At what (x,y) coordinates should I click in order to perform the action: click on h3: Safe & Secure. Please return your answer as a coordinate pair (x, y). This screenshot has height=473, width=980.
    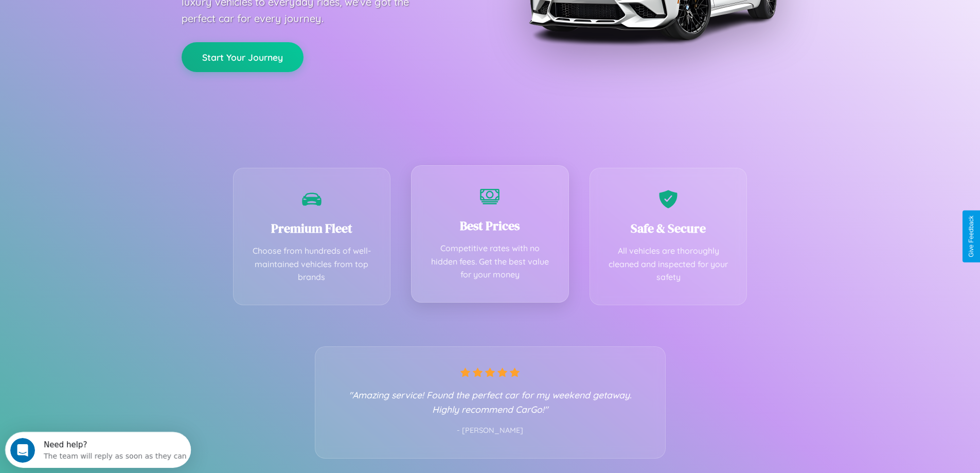
    Looking at the image, I should click on (668, 228).